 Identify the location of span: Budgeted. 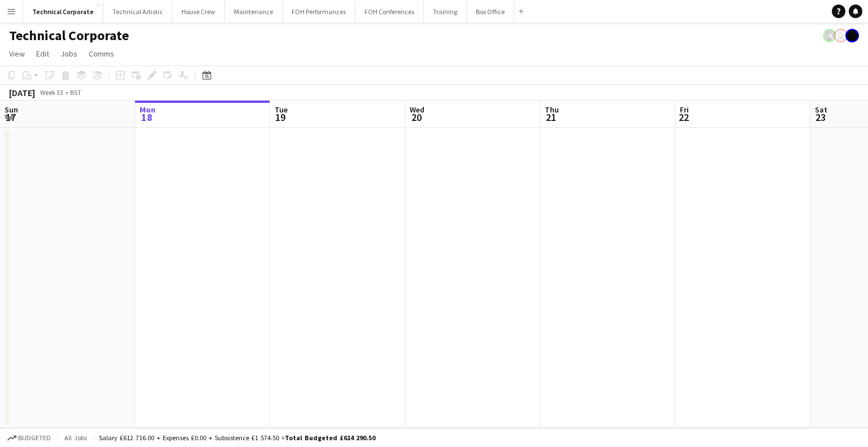
(34, 438).